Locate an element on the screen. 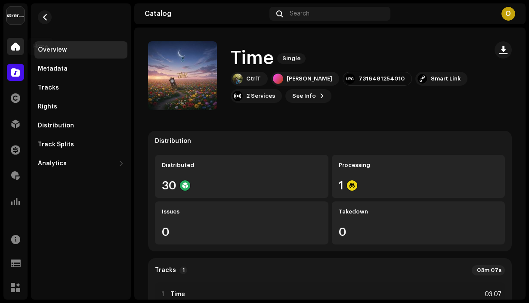  p-badge: 1 is located at coordinates (183, 270).